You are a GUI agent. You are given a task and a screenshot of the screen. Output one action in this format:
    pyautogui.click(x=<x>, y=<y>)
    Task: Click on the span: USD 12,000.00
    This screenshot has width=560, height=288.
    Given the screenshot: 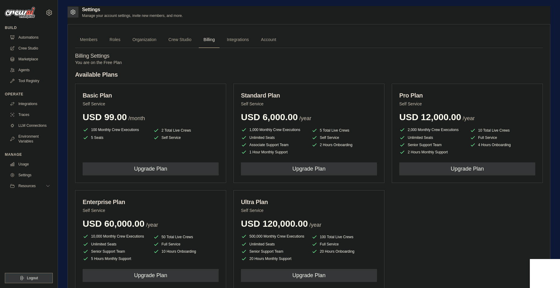 What is the action you would take?
    pyautogui.click(x=430, y=117)
    